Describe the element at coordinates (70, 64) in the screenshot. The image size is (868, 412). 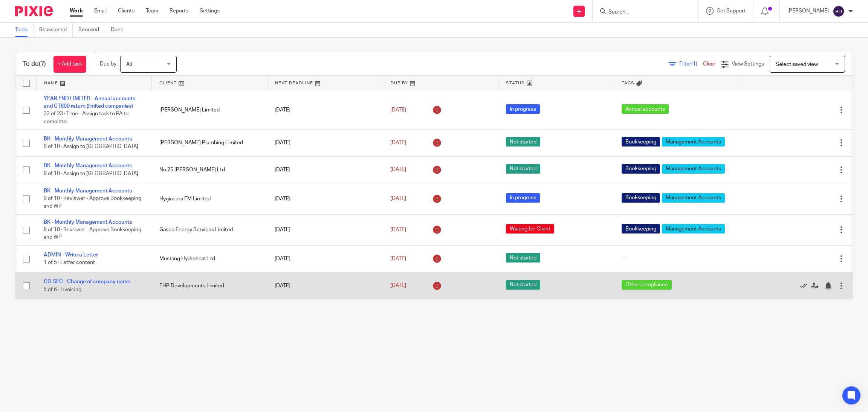
I see `a: + Add task` at that location.